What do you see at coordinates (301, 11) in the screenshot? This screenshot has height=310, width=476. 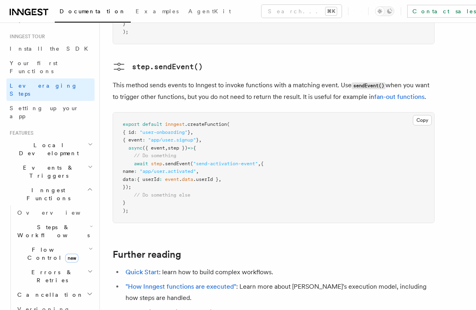 I see `button: Search...⌘K` at bounding box center [301, 11].